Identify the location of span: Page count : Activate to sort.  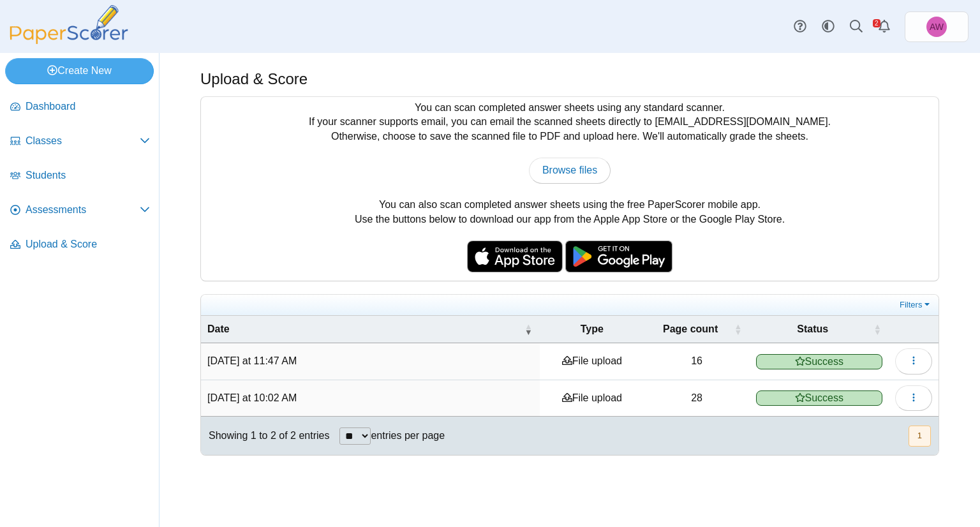
(738, 329).